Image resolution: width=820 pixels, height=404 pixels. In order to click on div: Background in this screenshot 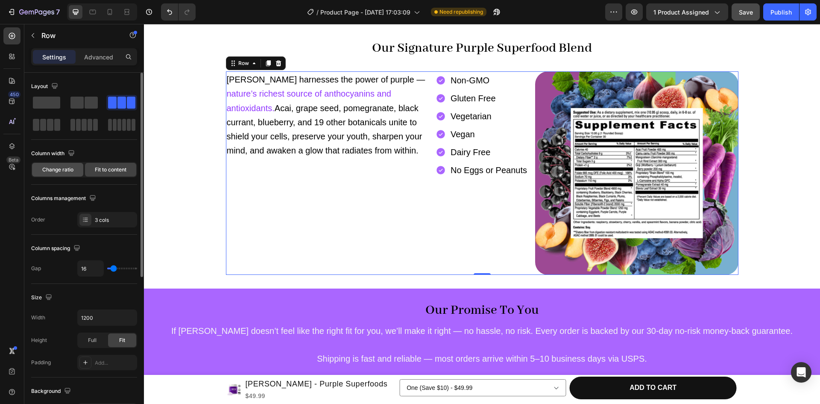, I will do `click(52, 391)`.